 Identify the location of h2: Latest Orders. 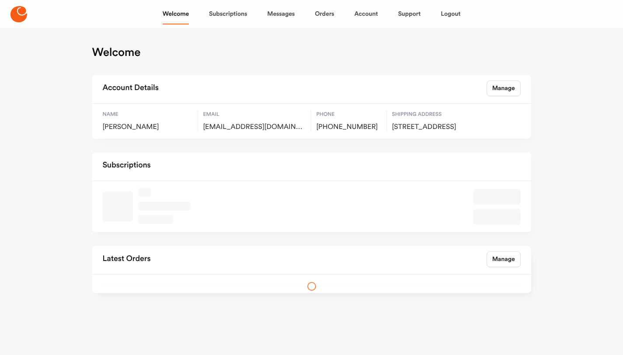
(127, 259).